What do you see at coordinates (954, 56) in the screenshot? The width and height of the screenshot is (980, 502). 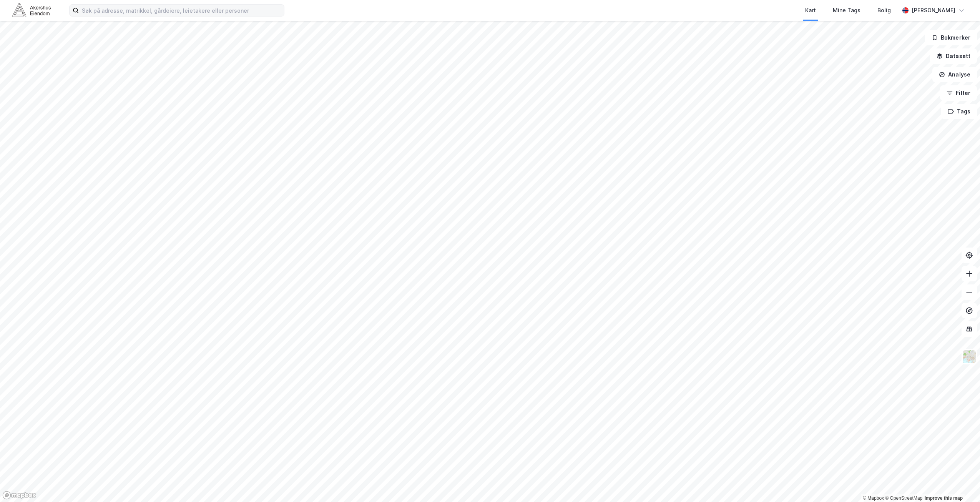 I see `button: Datasett` at bounding box center [954, 56].